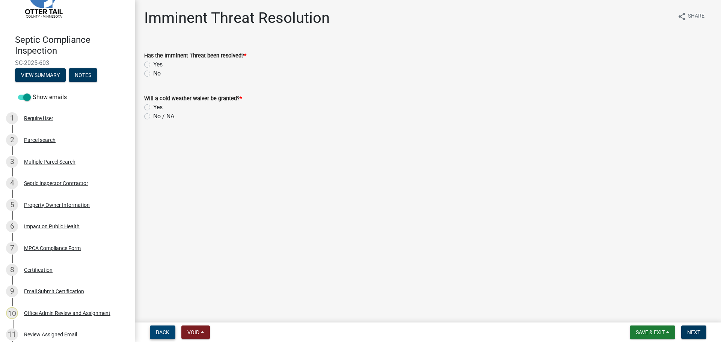  Describe the element at coordinates (40, 140) in the screenshot. I see `div: Parcel search` at that location.